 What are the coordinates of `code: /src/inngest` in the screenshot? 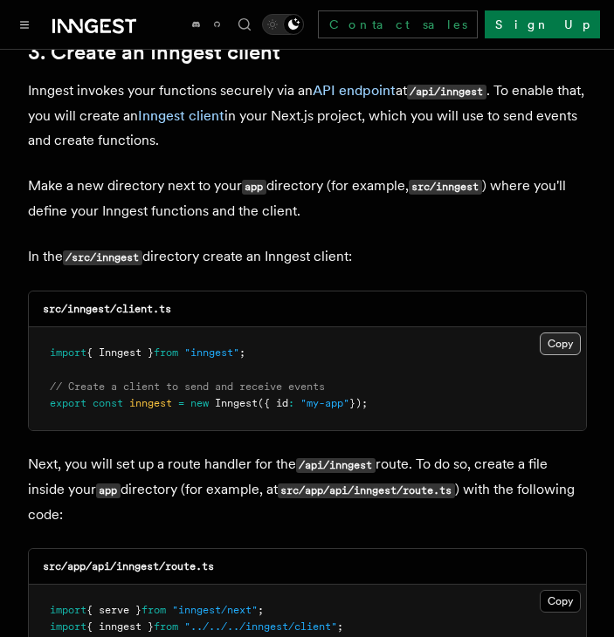 It's located at (102, 258).